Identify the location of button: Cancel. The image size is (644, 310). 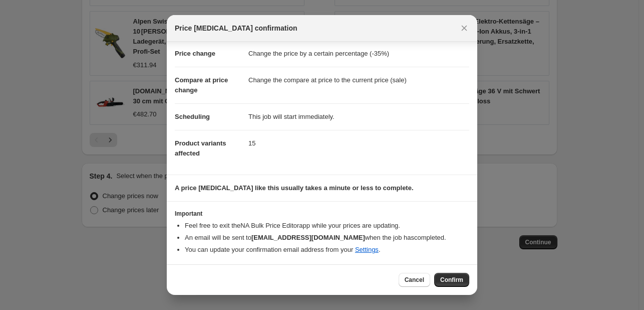
(414, 279).